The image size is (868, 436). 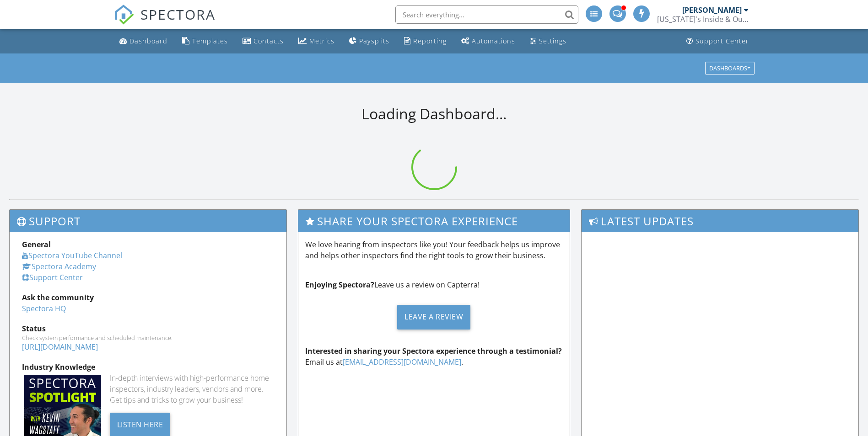 What do you see at coordinates (148, 367) in the screenshot?
I see `div: Industry Knowledge` at bounding box center [148, 367].